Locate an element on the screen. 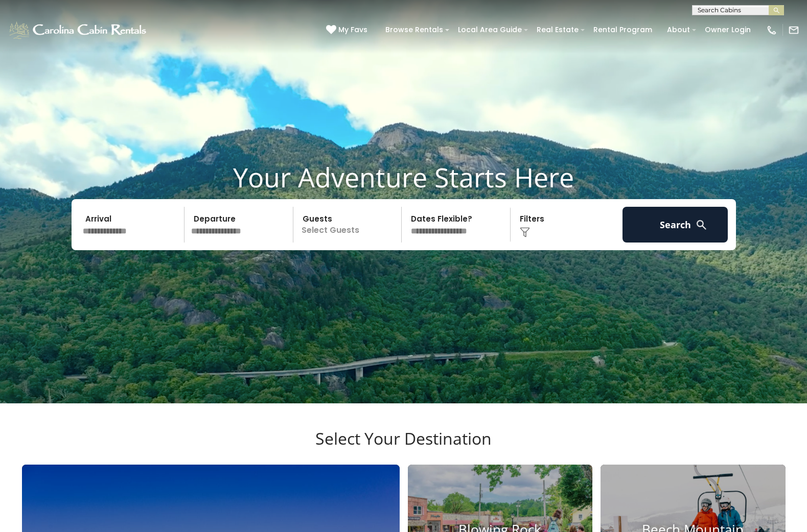 The height and width of the screenshot is (532, 807). h3: Select Your Destination is located at coordinates (403, 447).